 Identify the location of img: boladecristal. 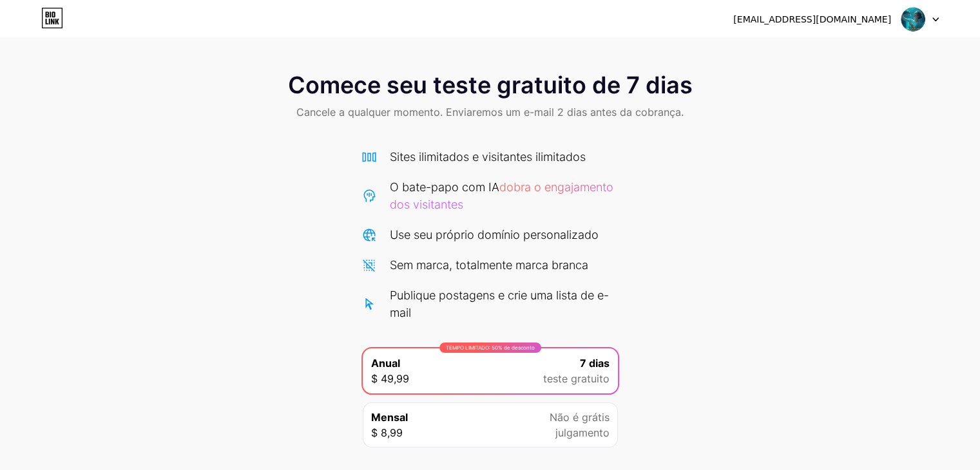
(913, 19).